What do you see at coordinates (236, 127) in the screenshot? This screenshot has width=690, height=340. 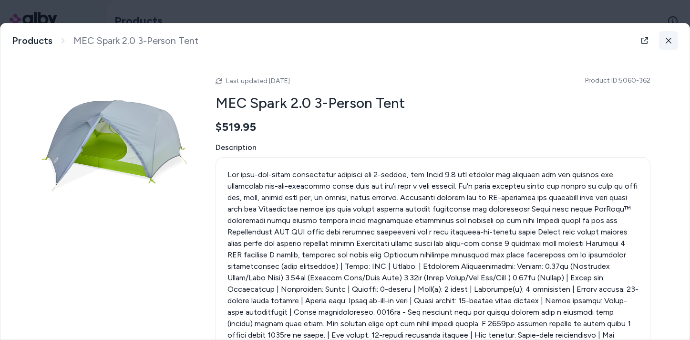 I see `span: $519.95` at bounding box center [236, 127].